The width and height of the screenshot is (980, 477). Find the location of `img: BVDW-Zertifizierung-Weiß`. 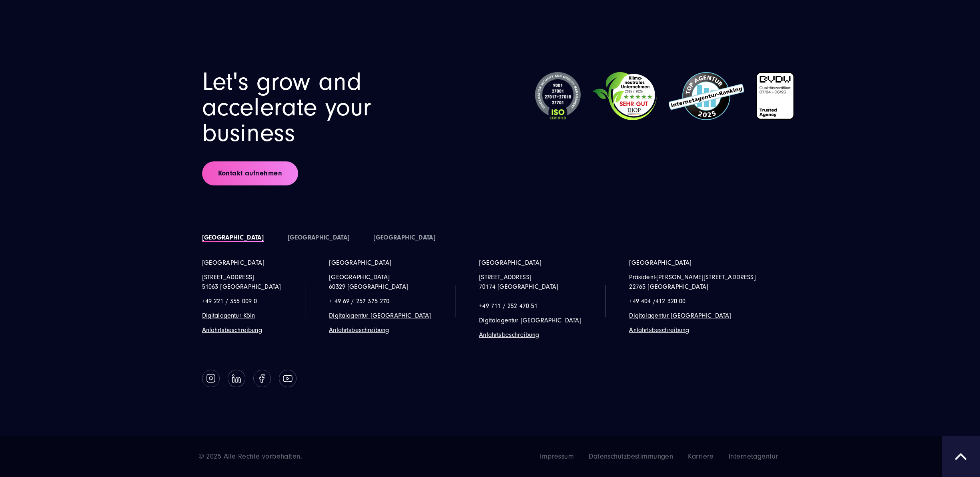

img: BVDW-Zertifizierung-Weiß is located at coordinates (775, 96).